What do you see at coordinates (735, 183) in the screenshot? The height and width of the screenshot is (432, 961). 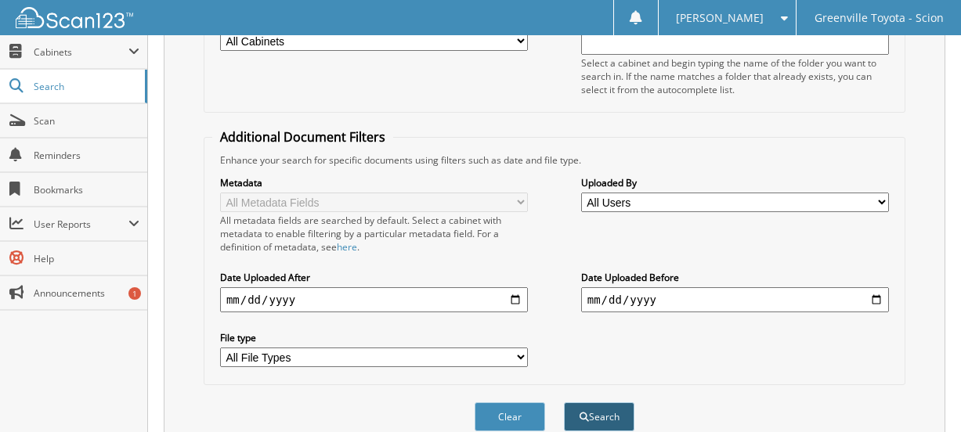 I see `label: Uploaded By` at bounding box center [735, 183].